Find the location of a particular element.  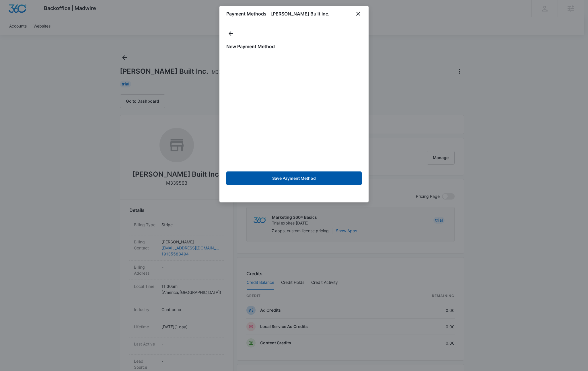

button: close is located at coordinates (359, 14).